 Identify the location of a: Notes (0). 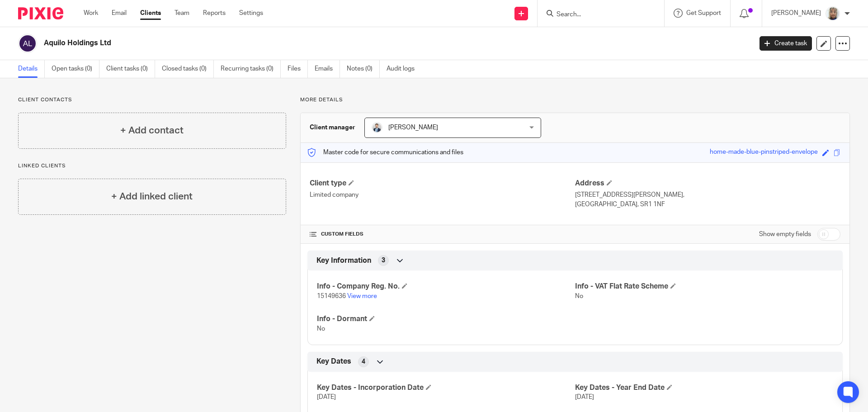
(363, 69).